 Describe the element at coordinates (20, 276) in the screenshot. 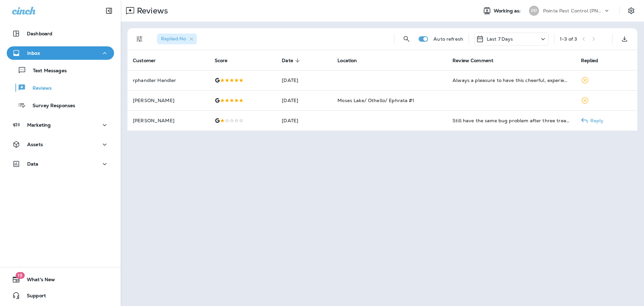

I see `span: 19` at that location.